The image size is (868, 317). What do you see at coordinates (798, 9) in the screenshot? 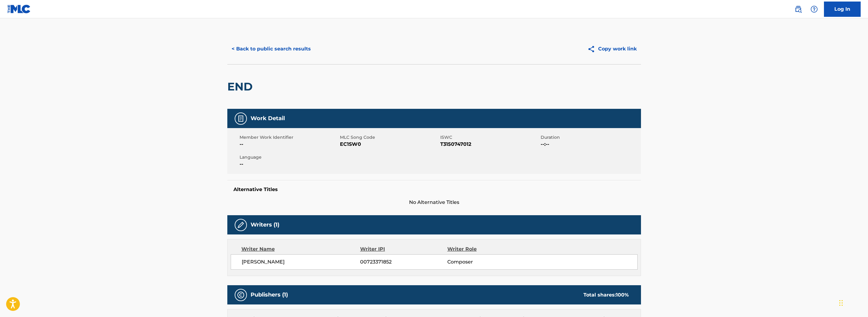
I see `img: search` at bounding box center [798, 9].